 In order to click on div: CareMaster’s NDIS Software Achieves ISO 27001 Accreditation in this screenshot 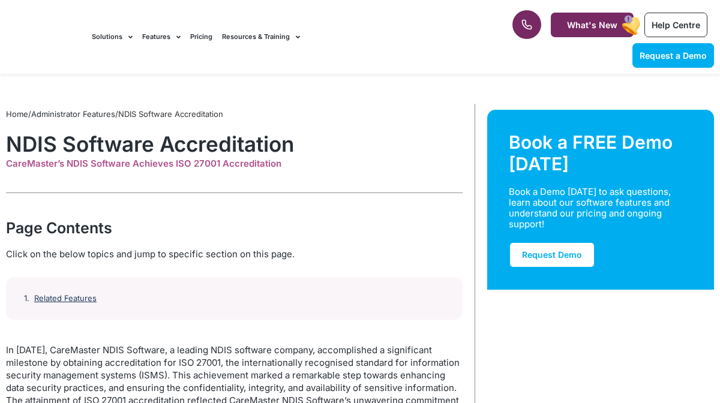, I will do `click(234, 164)`.